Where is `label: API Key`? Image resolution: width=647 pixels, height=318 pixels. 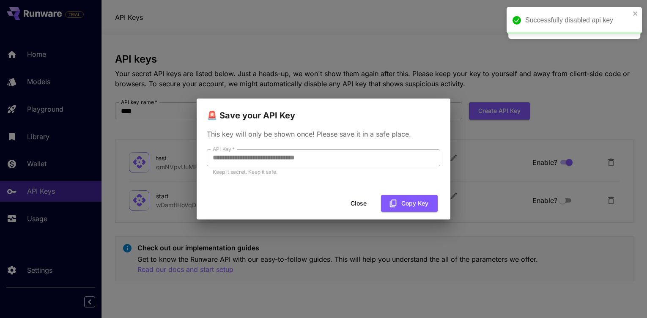 label: API Key is located at coordinates (224, 149).